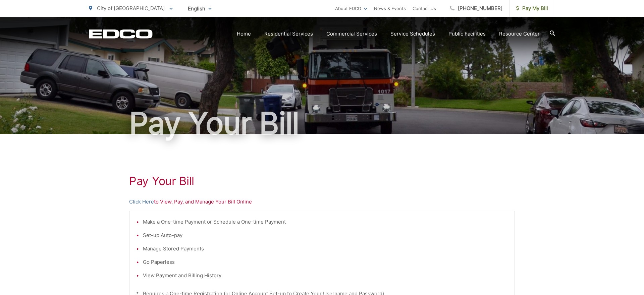 The image size is (644, 295). I want to click on a: Service Schedules, so click(413, 34).